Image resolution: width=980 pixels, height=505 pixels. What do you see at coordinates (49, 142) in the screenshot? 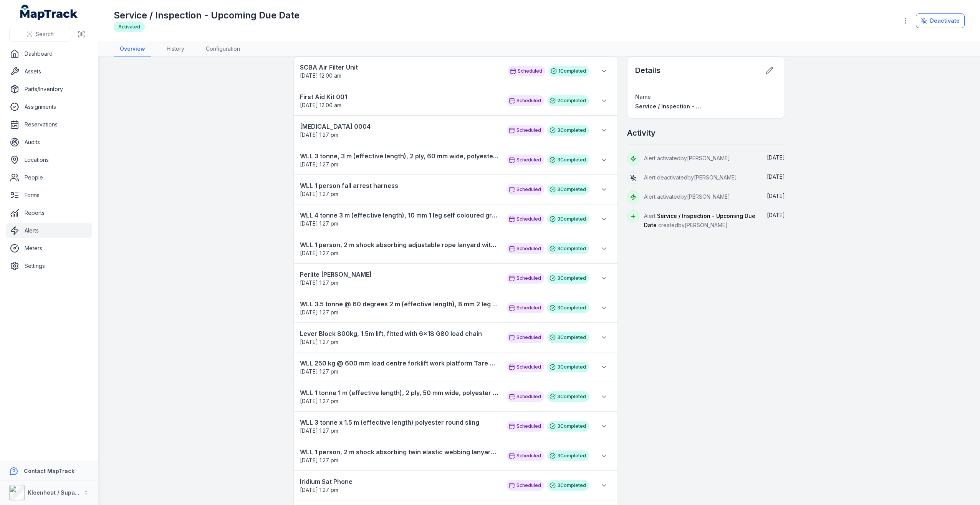
I see `a: Audits` at bounding box center [49, 142].